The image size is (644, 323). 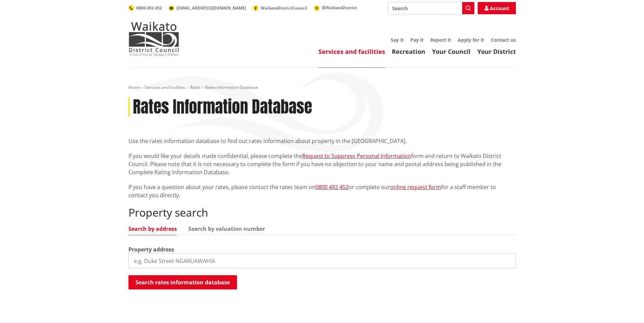 I want to click on a: Search by address, so click(x=152, y=228).